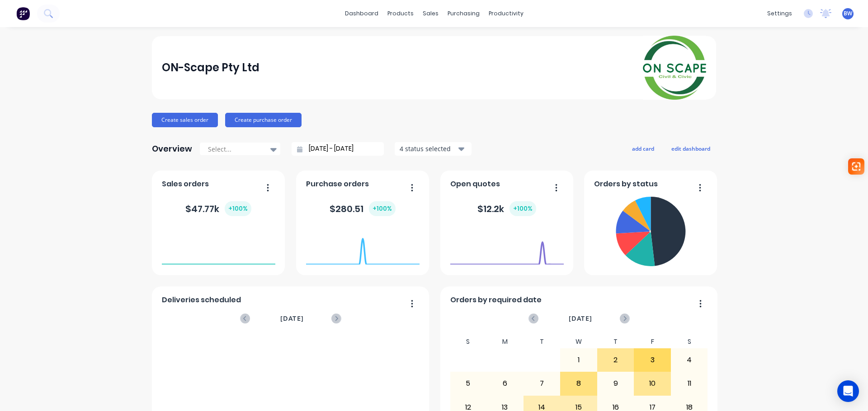 This screenshot has height=411, width=868. What do you see at coordinates (505, 384) in the screenshot?
I see `div: 6` at bounding box center [505, 384].